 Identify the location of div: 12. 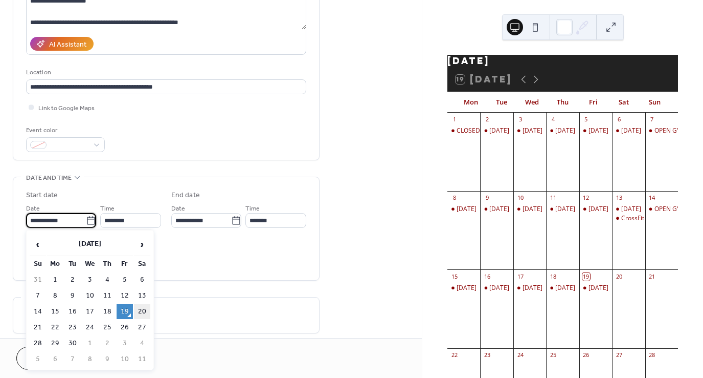
(586, 197).